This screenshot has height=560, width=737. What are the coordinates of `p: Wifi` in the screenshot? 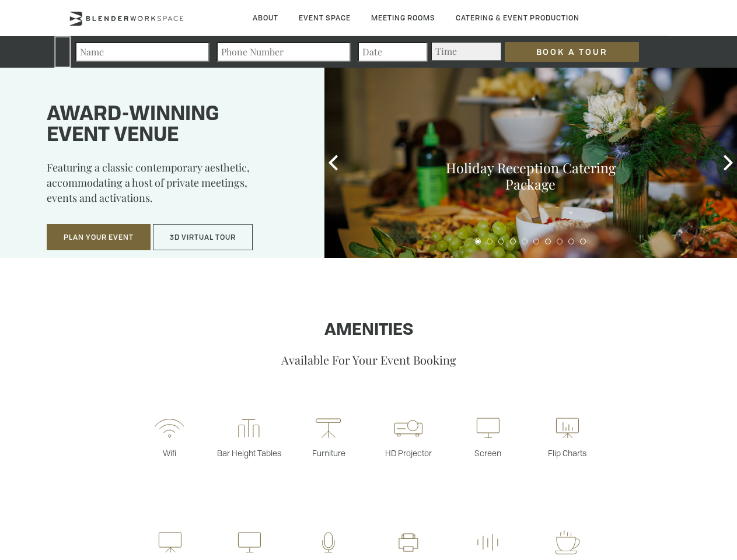 It's located at (169, 453).